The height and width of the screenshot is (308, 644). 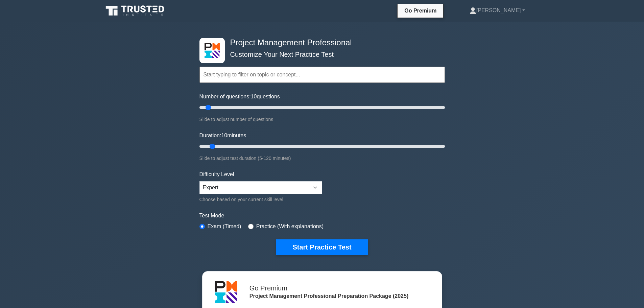 What do you see at coordinates (261, 200) in the screenshot?
I see `div: Choose based on your current skill level` at bounding box center [261, 200].